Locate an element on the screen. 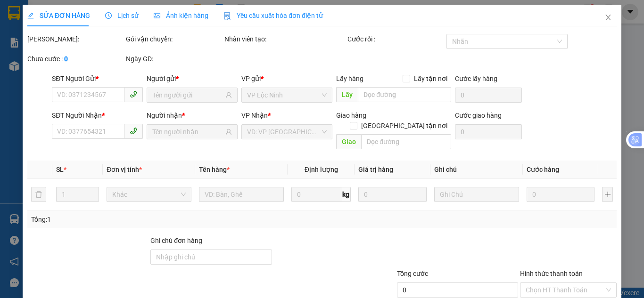  span: VP Nhận is located at coordinates (254, 115).